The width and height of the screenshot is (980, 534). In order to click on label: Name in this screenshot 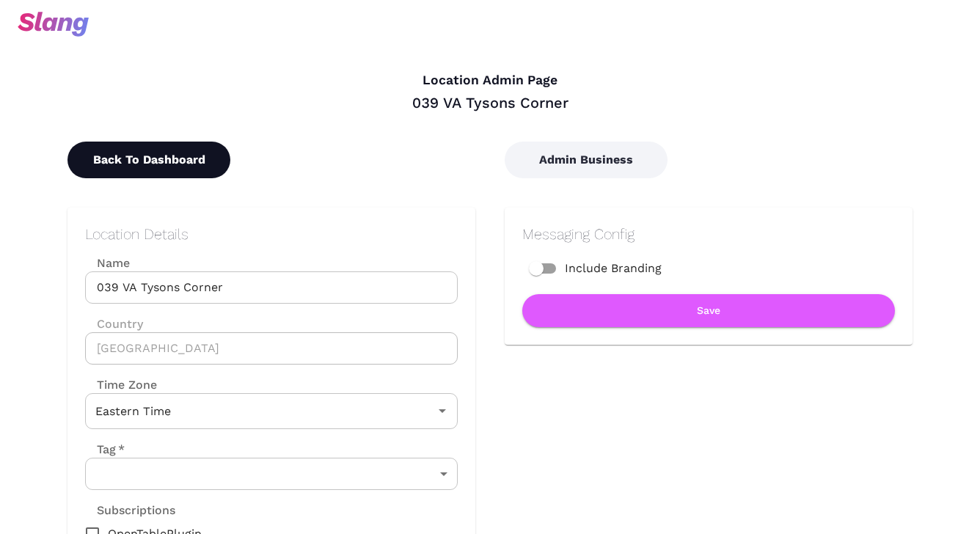, I will do `click(271, 262)`.